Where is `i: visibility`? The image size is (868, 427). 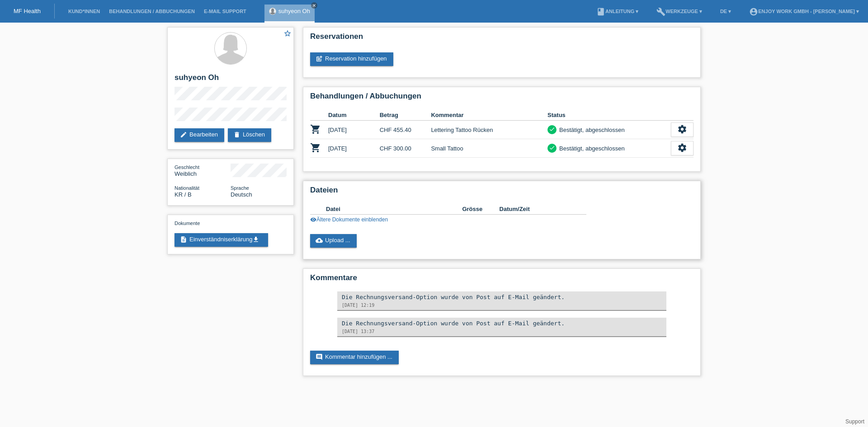 i: visibility is located at coordinates (313, 219).